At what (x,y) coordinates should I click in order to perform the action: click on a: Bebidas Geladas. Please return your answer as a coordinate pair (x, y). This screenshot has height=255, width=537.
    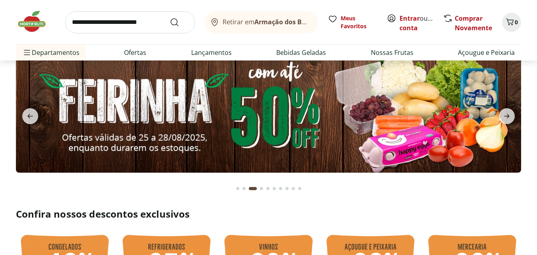
    Looking at the image, I should click on (301, 52).